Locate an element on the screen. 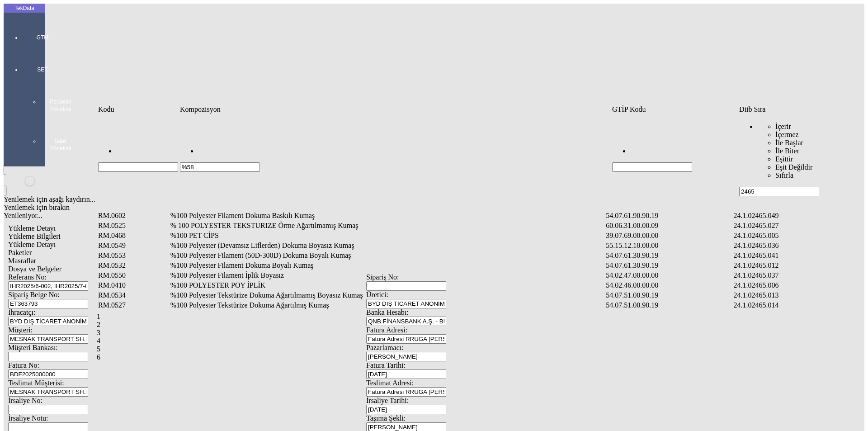 This screenshot has height=431, width=868. span: Teslimat Adresi: is located at coordinates (390, 383).